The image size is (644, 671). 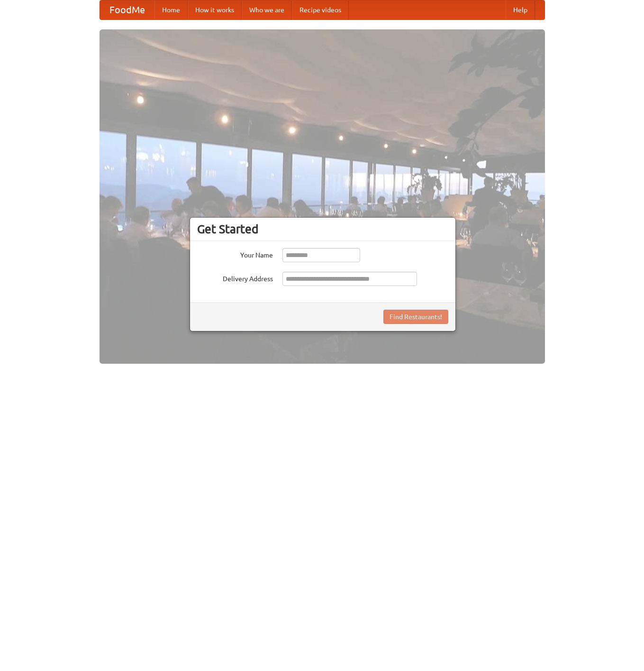 I want to click on a: How it works, so click(x=215, y=10).